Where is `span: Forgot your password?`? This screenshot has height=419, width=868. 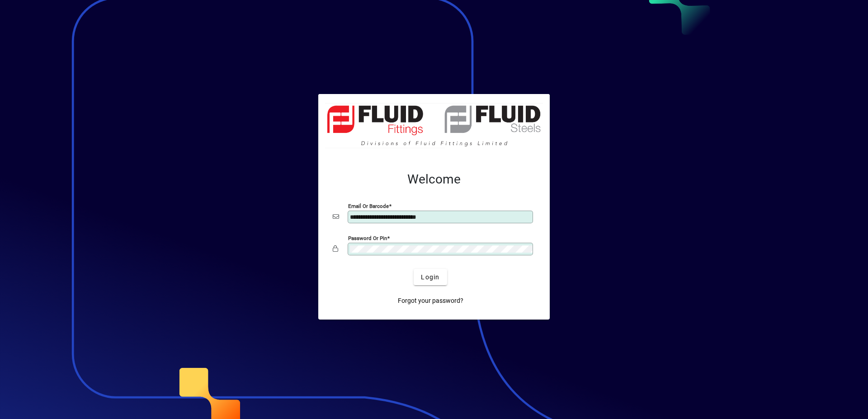
span: Forgot your password? is located at coordinates (430, 301).